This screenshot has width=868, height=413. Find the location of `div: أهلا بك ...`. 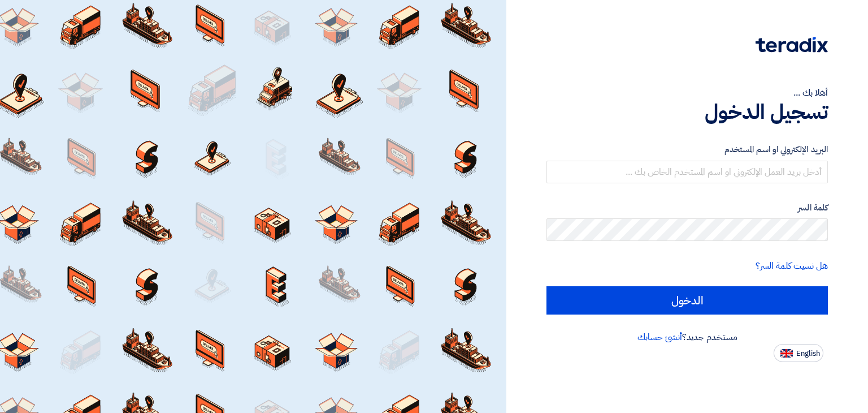

div: أهلا بك ... is located at coordinates (687, 93).